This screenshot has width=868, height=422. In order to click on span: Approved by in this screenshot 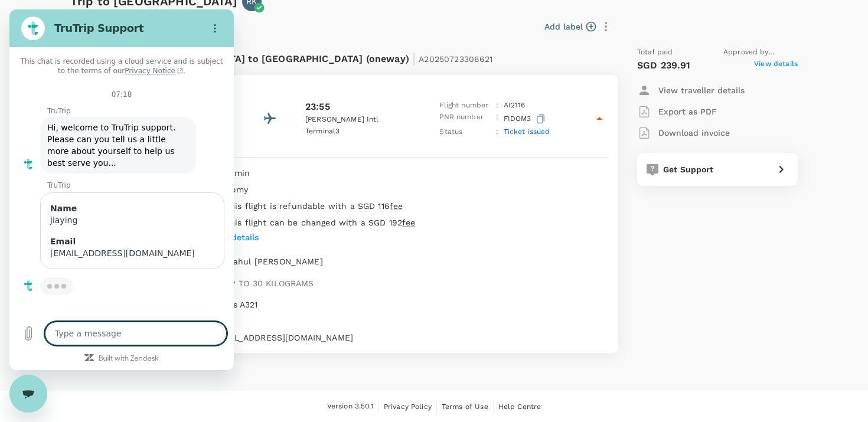, I will do `click(761, 52)`.